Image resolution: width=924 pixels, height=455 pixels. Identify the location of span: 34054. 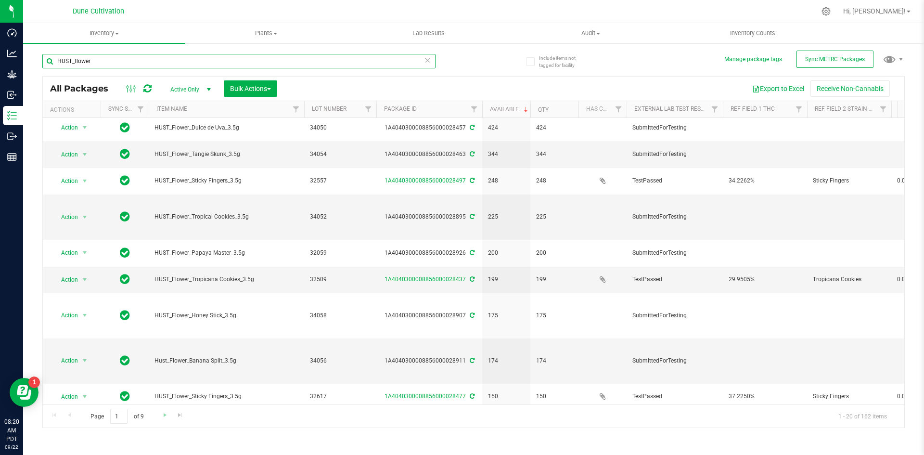
(340, 154).